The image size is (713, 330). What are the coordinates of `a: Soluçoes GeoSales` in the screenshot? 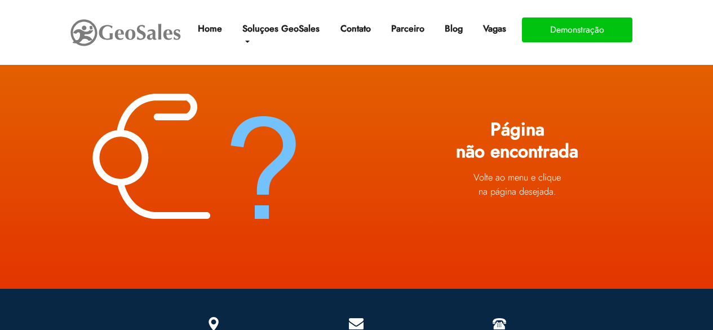 It's located at (281, 36).